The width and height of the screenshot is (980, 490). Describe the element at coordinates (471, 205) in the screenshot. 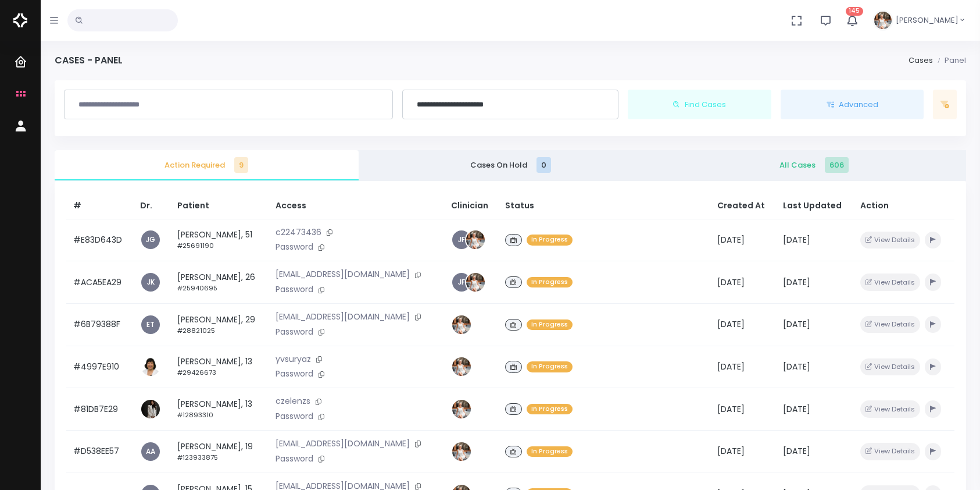

I see `th: Clinician` at that location.